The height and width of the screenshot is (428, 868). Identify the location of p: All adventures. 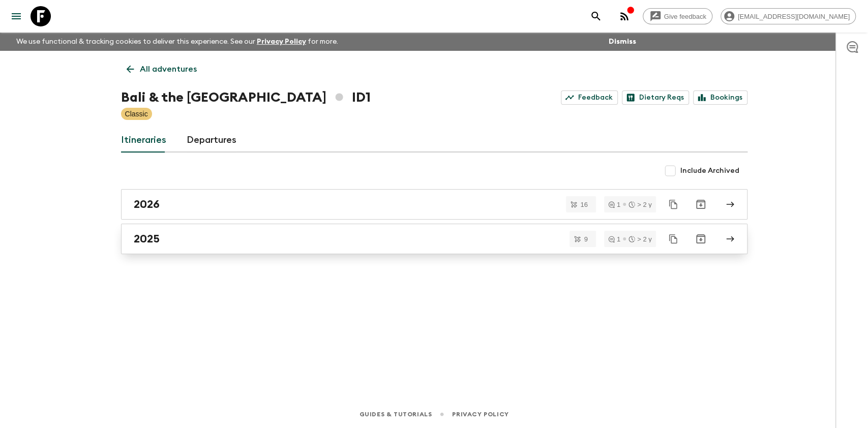
(168, 69).